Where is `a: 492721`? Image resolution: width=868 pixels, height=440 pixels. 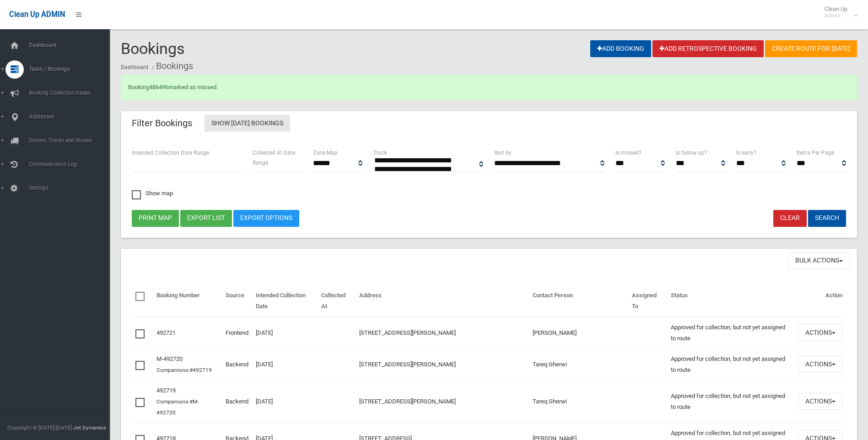
a: 492721 is located at coordinates (166, 333).